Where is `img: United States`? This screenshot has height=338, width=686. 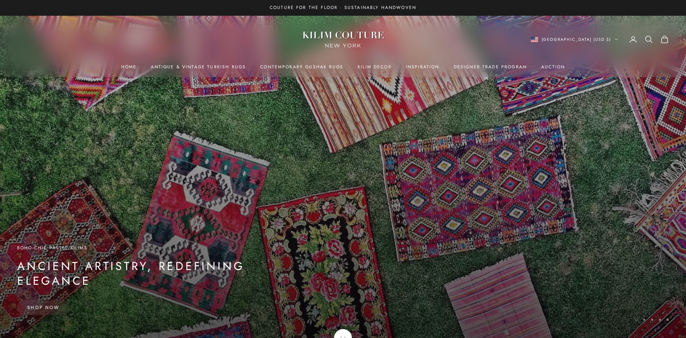 img: United States is located at coordinates (535, 39).